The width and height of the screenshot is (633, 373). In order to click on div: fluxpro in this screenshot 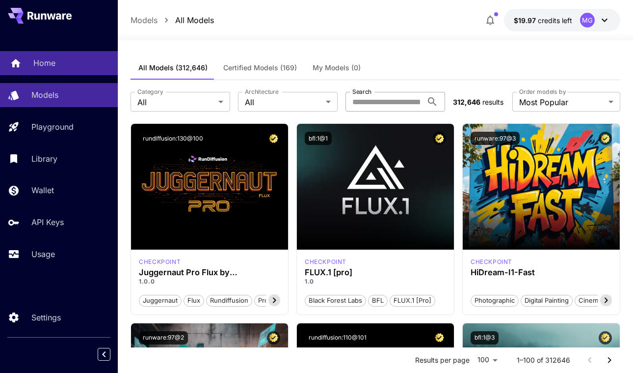, I will do `click(326, 262)`.